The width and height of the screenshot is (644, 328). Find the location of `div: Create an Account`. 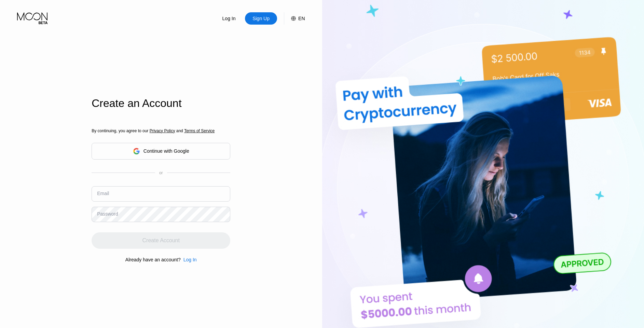

div: Create an Account is located at coordinates (161, 103).